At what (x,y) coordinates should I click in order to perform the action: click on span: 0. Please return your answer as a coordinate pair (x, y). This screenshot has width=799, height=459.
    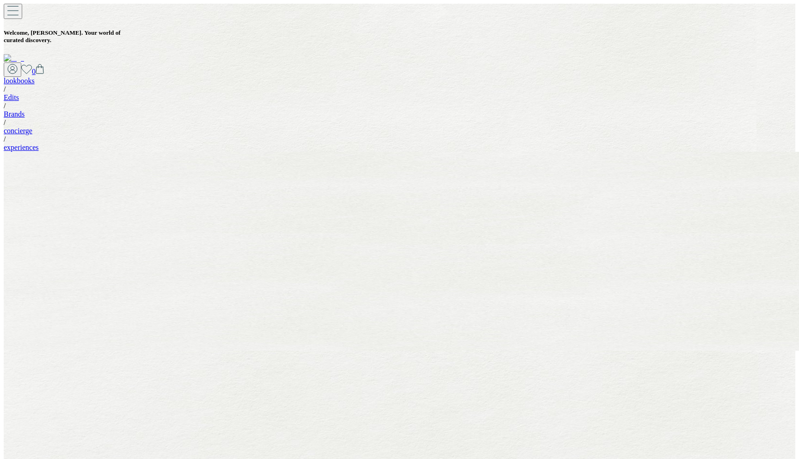
    Looking at the image, I should click on (34, 71).